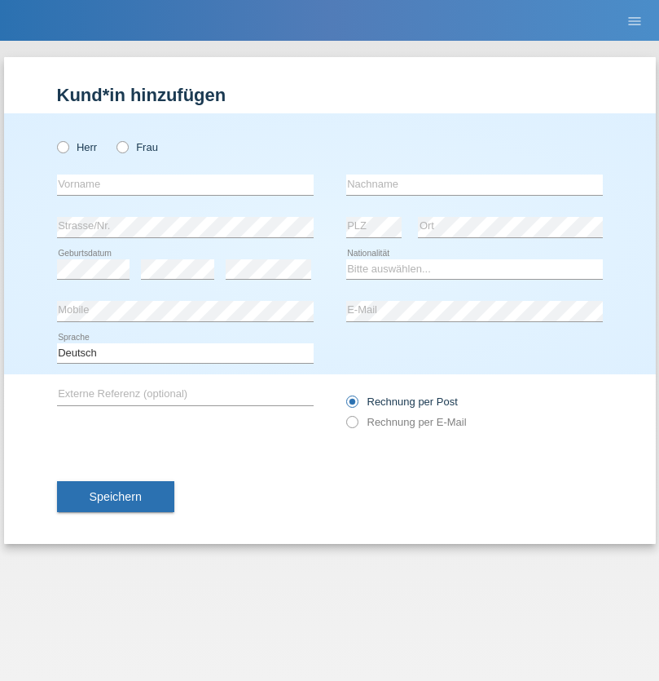 Image resolution: width=659 pixels, height=681 pixels. Describe the element at coordinates (121, 146) in the screenshot. I see `input: Frau` at that location.